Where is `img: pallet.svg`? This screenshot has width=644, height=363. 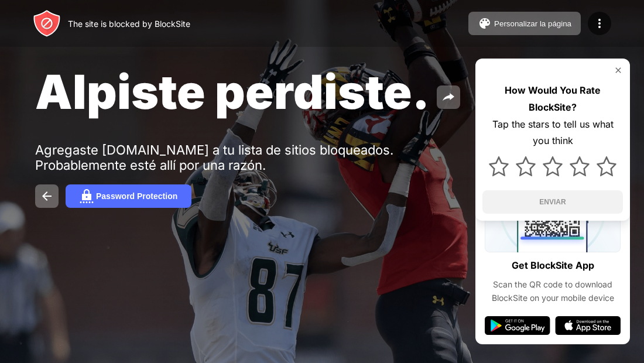
img: pallet.svg is located at coordinates (485, 23).